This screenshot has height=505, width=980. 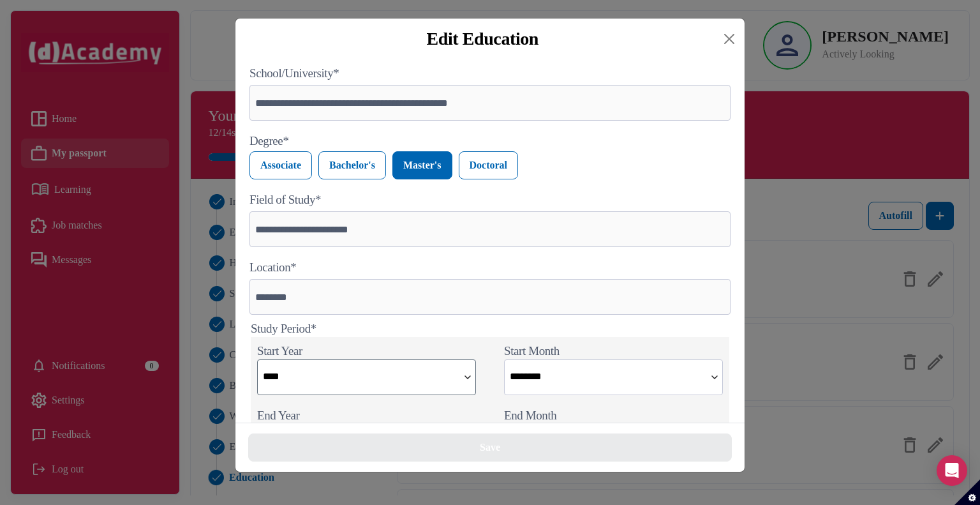 I want to click on label: Study Period*, so click(x=284, y=329).